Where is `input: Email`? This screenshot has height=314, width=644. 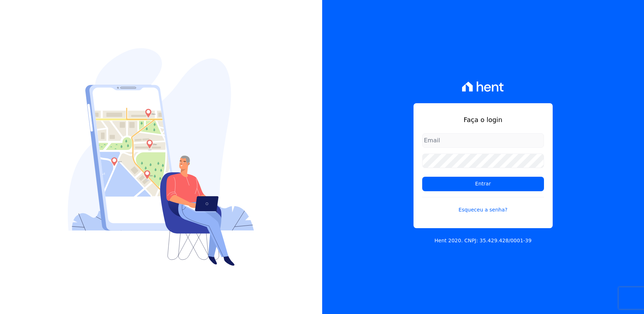 input: Email is located at coordinates (483, 140).